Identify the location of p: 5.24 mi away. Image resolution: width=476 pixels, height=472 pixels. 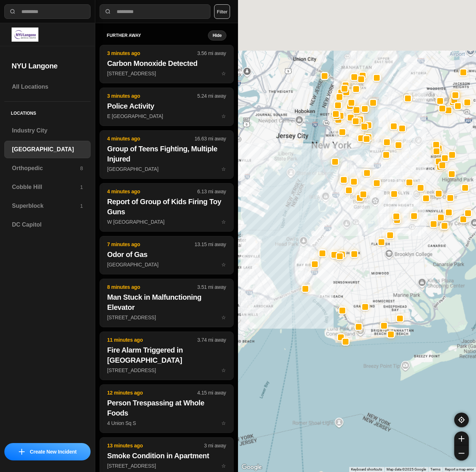
(211, 96).